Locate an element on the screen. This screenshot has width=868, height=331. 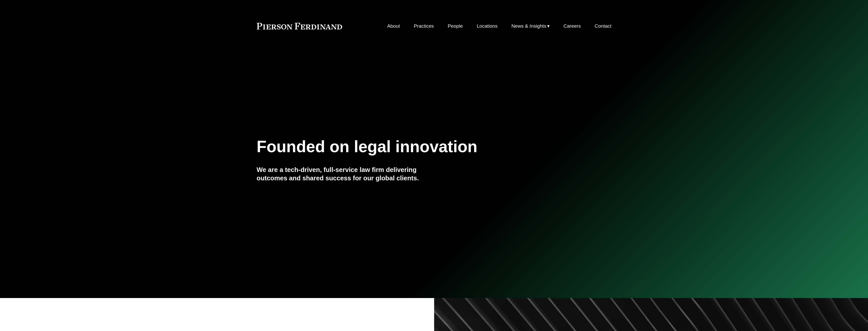
a: People is located at coordinates (455, 26).